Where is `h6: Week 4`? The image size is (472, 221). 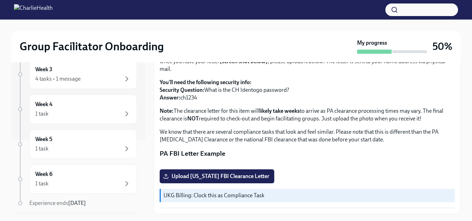
h6: Week 4 is located at coordinates (44, 104).